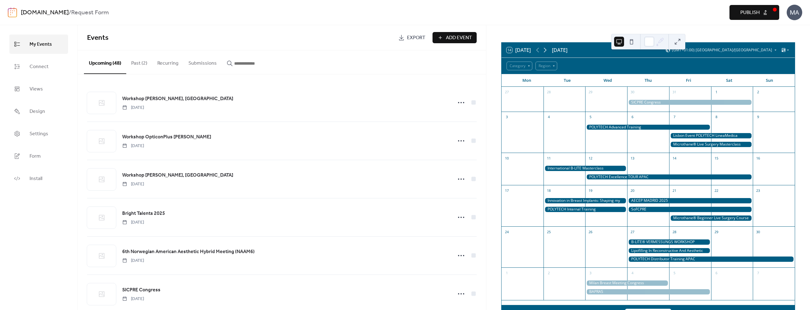 This screenshot has height=310, width=810. What do you see at coordinates (507, 273) in the screenshot?
I see `div: 1` at bounding box center [507, 273].